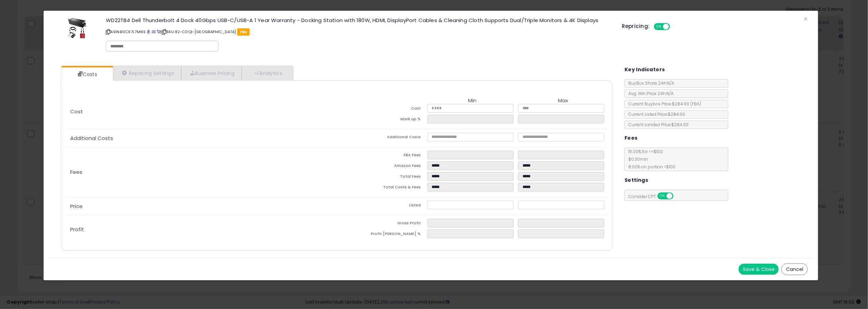 Image resolution: width=868 pixels, height=309 pixels. I want to click on td: Total Fees, so click(382, 177).